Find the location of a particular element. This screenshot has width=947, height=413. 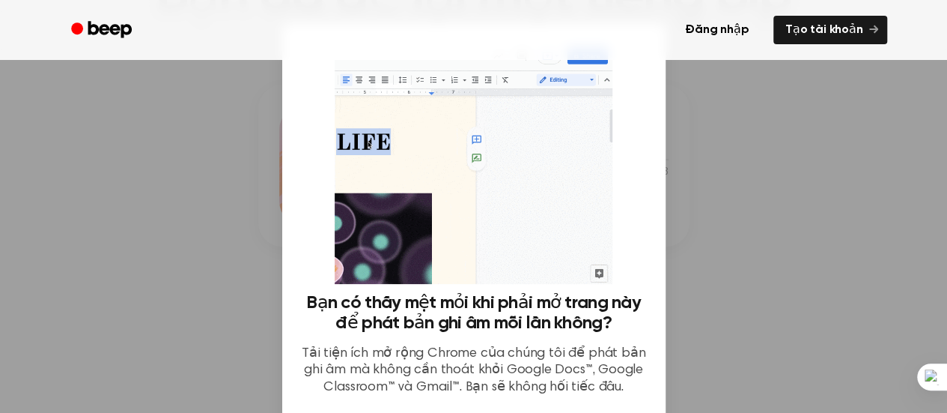

a: Tiếng bíp is located at coordinates (103, 30).